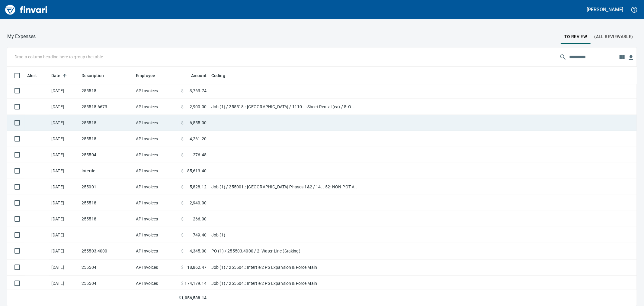 Image resolution: width=644 pixels, height=306 pixels. Describe the element at coordinates (21, 37) in the screenshot. I see `nav: breadcrumb` at that location.